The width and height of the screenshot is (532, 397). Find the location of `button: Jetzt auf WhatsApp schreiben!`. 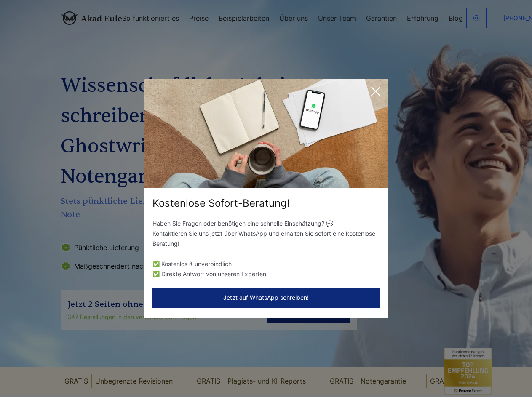

button: Jetzt auf WhatsApp schreiben! is located at coordinates (266, 298).